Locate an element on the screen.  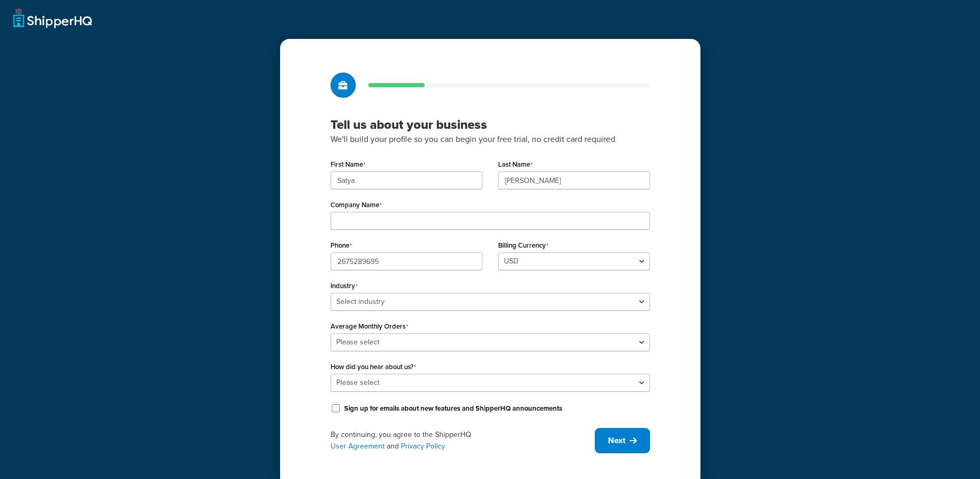
a: User Agreement is located at coordinates (358, 446).